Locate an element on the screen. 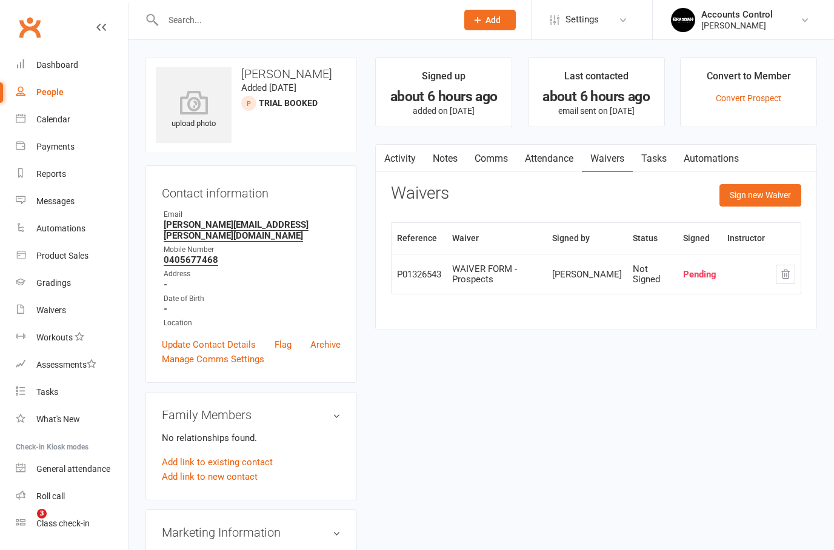 This screenshot has height=550, width=834. a: Convert Prospect is located at coordinates (749, 98).